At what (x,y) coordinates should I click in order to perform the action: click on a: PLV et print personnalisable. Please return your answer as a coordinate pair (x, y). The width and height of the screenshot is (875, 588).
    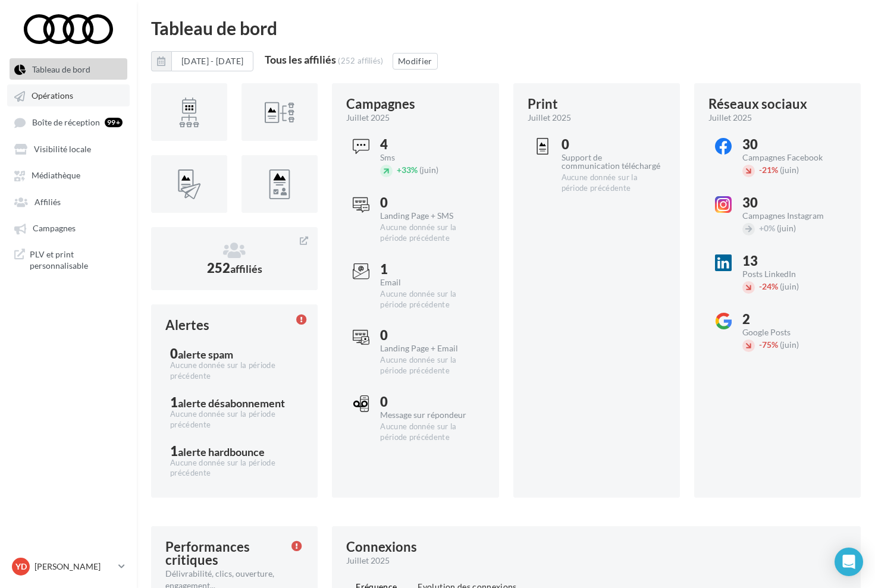
    Looking at the image, I should click on (68, 259).